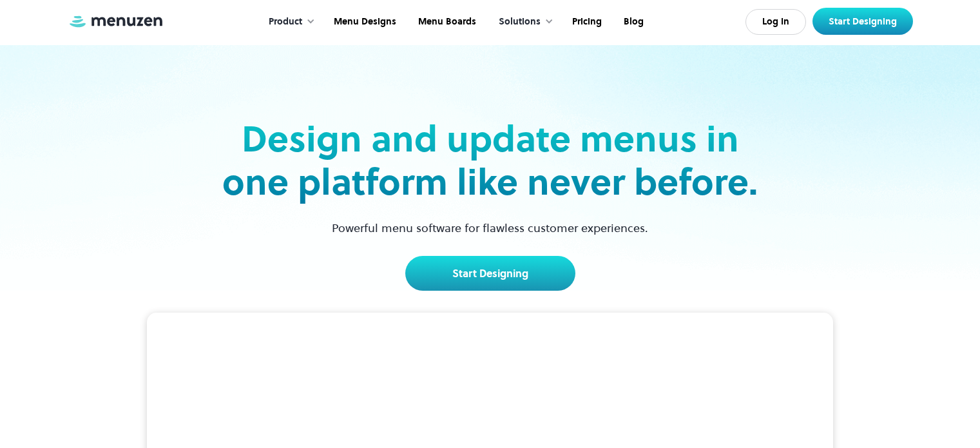  What do you see at coordinates (446, 22) in the screenshot?
I see `a: Menu Boards` at bounding box center [446, 22].